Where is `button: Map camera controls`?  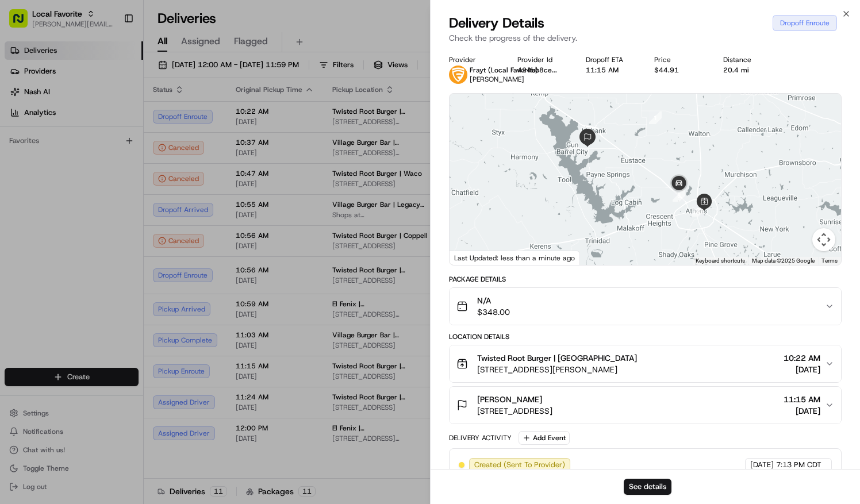
button: Map camera controls is located at coordinates (823, 240).